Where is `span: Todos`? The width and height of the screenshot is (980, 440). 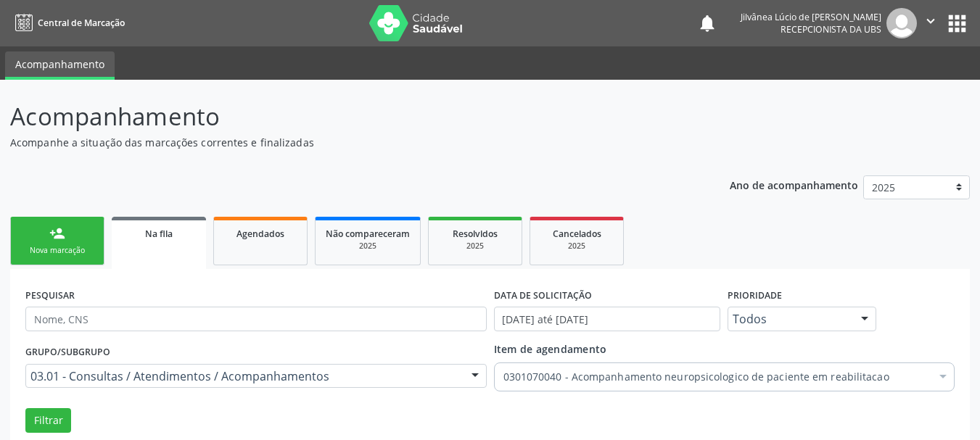 span: Todos is located at coordinates (789, 319).